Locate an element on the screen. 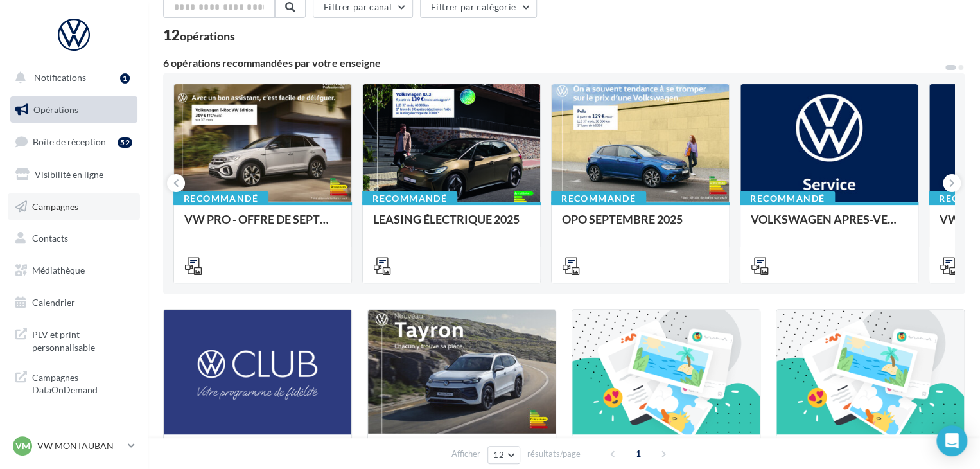  a: Visibilité en ligne is located at coordinates (74, 174).